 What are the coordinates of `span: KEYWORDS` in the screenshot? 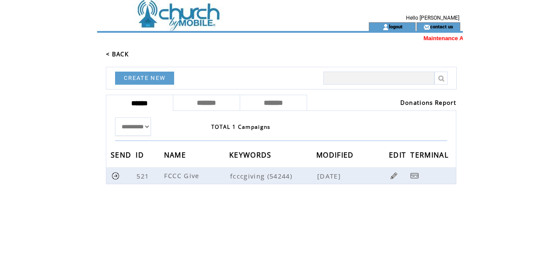 It's located at (251, 156).